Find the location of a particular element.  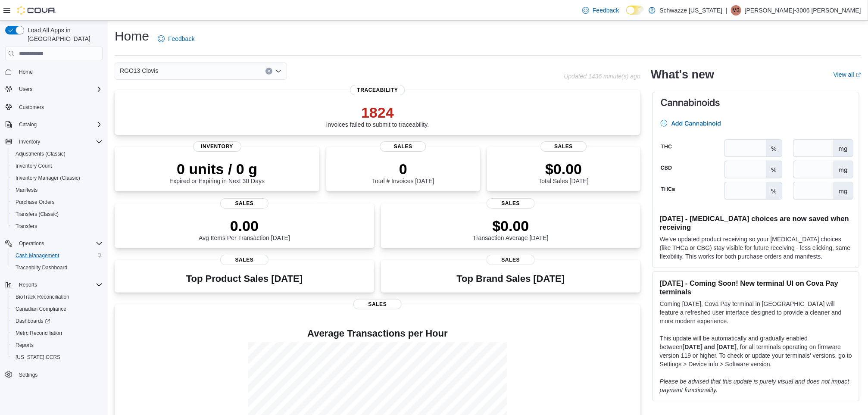

button: BioTrack Reconciliation is located at coordinates (57, 297).